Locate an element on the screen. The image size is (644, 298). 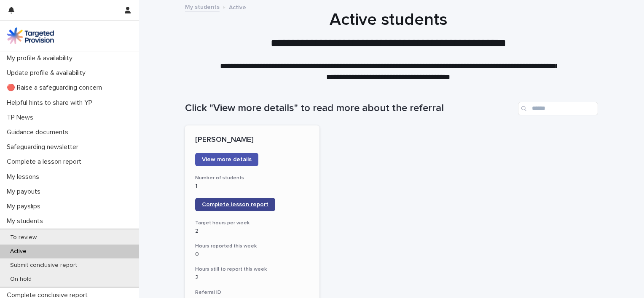
p: On hold is located at coordinates (21, 279).